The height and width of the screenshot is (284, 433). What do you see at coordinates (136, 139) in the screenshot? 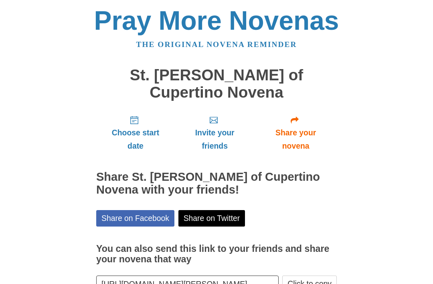
I see `span: Choose start date` at bounding box center [136, 139].